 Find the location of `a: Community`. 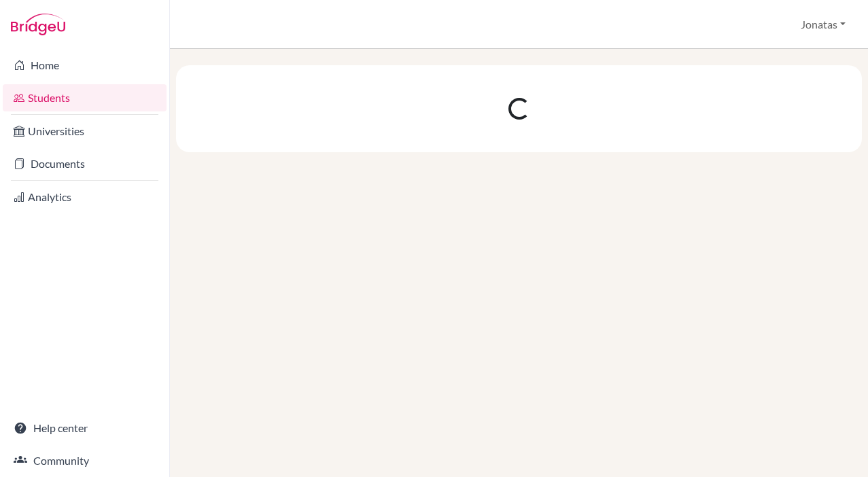

a: Community is located at coordinates (84, 461).